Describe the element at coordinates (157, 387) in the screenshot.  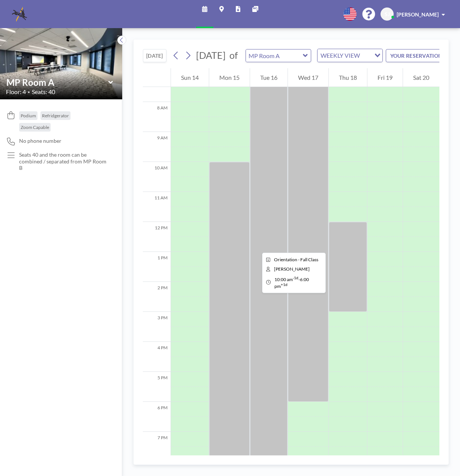
I see `div: 5 PM` at that location.